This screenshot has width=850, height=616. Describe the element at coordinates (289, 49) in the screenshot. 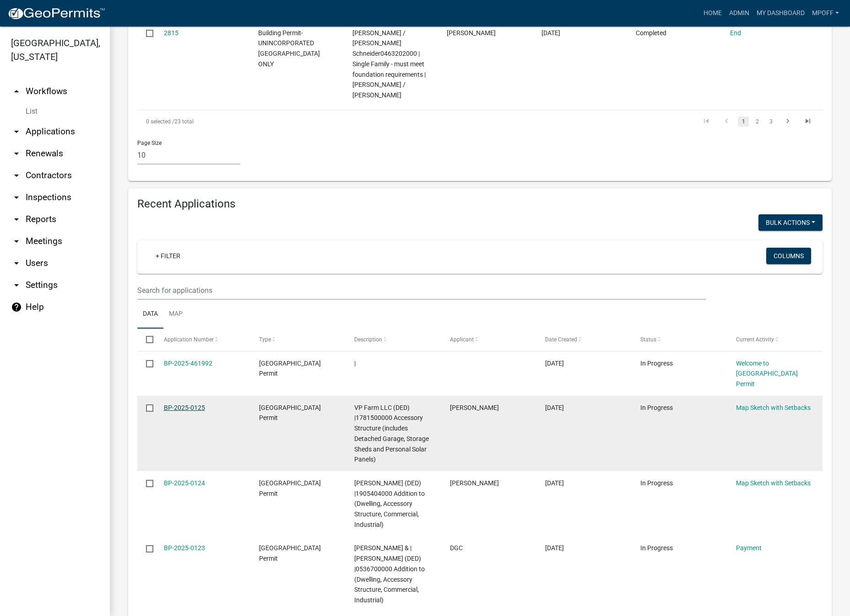

I see `span: Building Permit-UNINCORPORATED MARION COUNTY ONLY` at that location.